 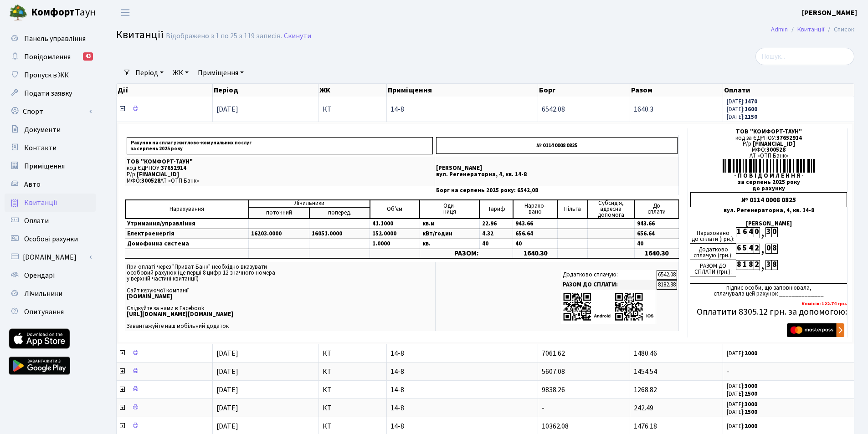 What do you see at coordinates (713, 268) in the screenshot?
I see `div: РАЗОМ ДО СПЛАТИ (грн.):` at bounding box center [713, 268].